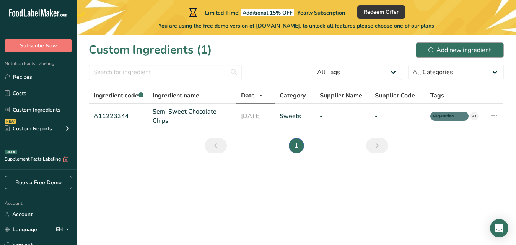 This screenshot has width=516, height=245. What do you see at coordinates (10, 122) in the screenshot?
I see `div: NEW` at bounding box center [10, 122].